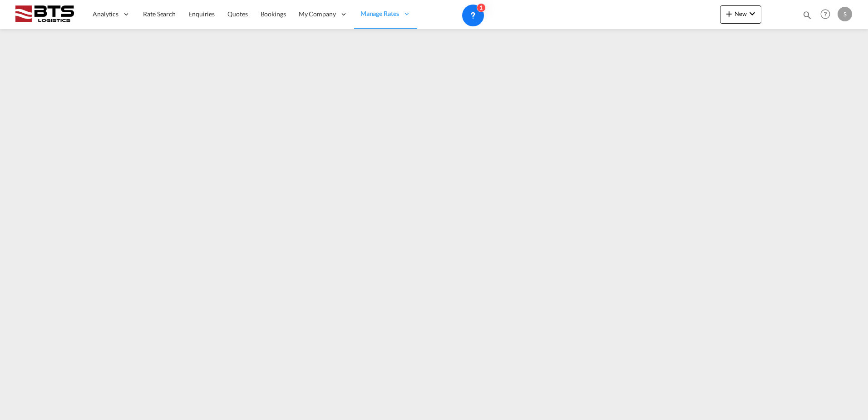  Describe the element at coordinates (730, 14) in the screenshot. I see `md-icon: icon-plus 400-fg` at that location.